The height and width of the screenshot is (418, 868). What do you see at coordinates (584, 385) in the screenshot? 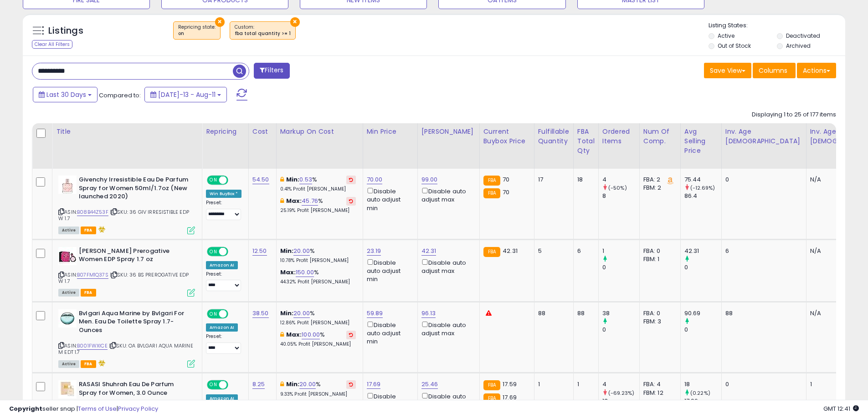
I see `div: 1` at bounding box center [584, 385].